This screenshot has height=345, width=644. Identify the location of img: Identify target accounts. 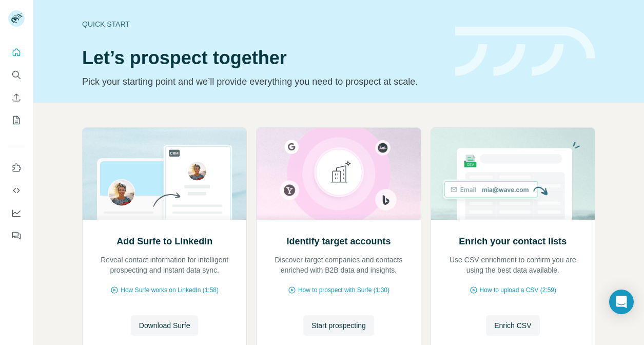
(338, 173).